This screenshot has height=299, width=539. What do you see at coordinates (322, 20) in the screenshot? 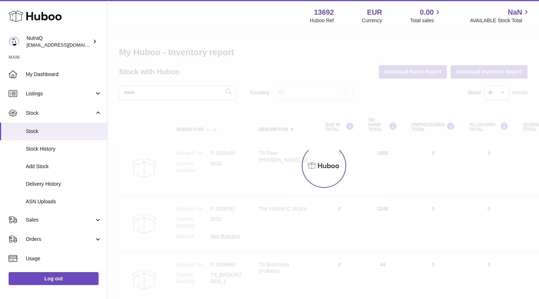
I see `div: Huboo Ref` at bounding box center [322, 20].